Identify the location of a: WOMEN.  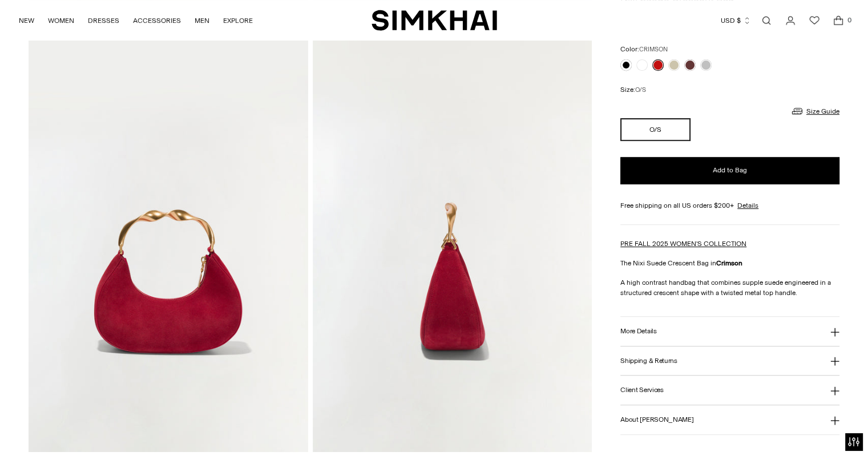
(61, 20).